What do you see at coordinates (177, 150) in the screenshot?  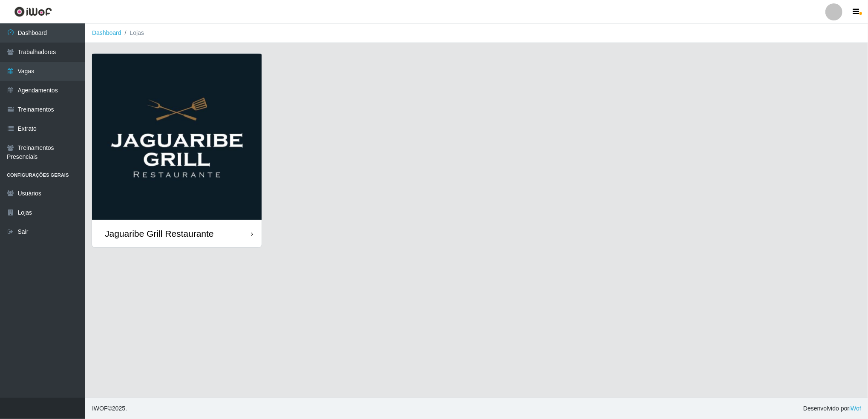 I see `a: Jaguaribe Grill Restaurante` at bounding box center [177, 150].